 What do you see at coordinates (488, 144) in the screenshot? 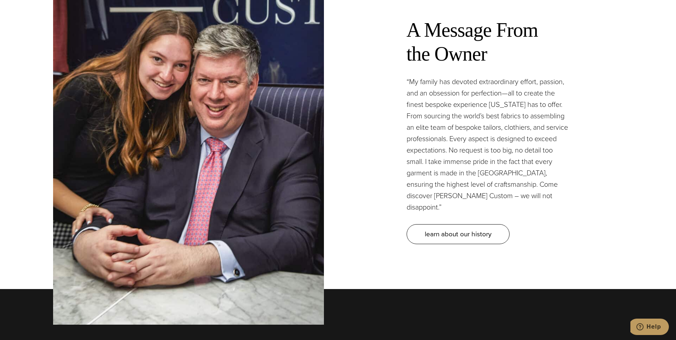
I see `p: “My family has devoted extraordinary effort, passion, and an obsession for perfection—all to crea...` at bounding box center [488, 144].